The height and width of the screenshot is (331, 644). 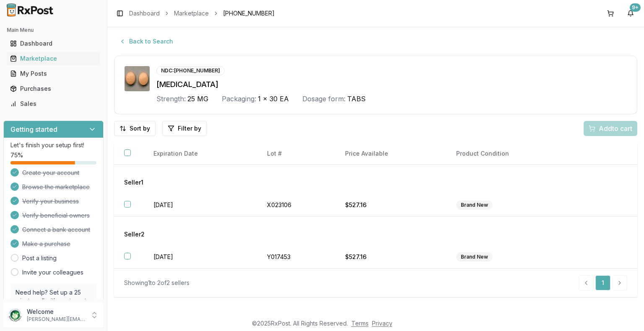 What do you see at coordinates (356, 99) in the screenshot?
I see `span: TABS` at bounding box center [356, 99].